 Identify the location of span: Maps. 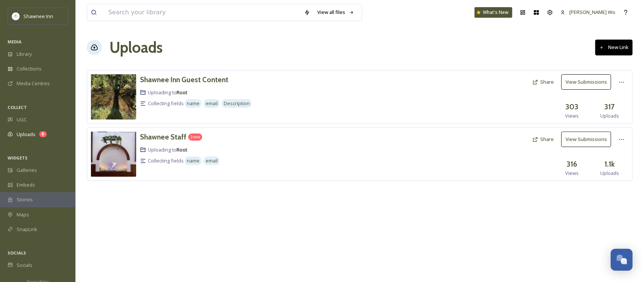
(22, 214).